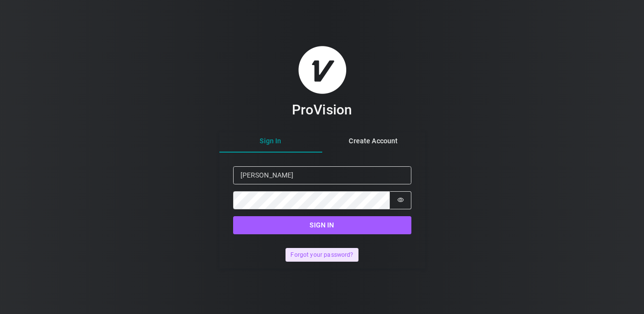 This screenshot has width=644, height=314. I want to click on button: Sign In, so click(271, 142).